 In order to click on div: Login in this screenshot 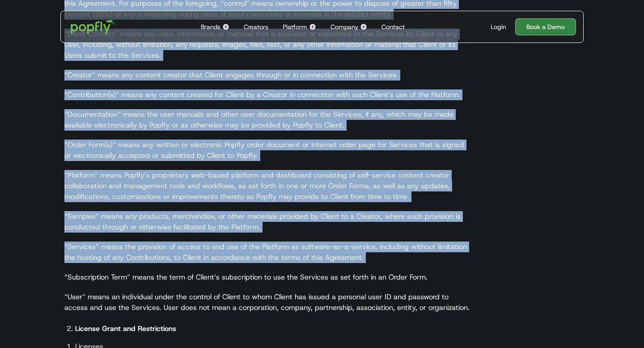, I will do `click(498, 27)`.